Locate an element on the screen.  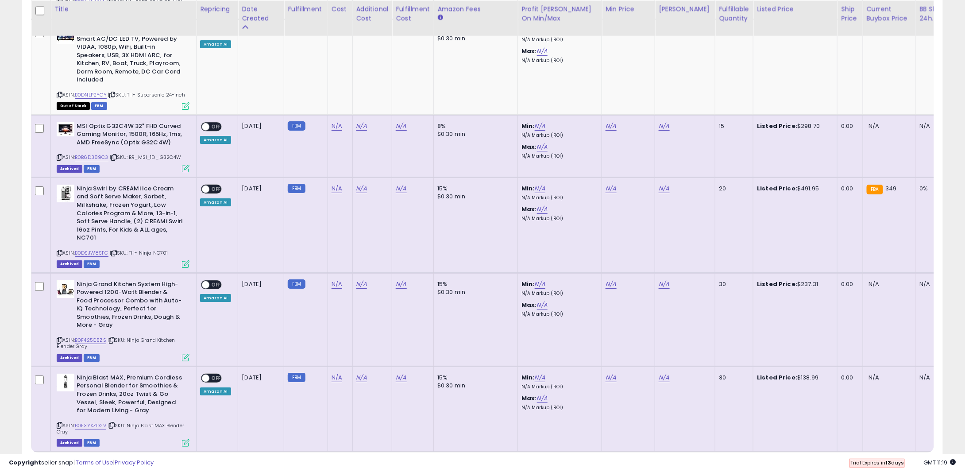
div: 8% is located at coordinates (474, 126).